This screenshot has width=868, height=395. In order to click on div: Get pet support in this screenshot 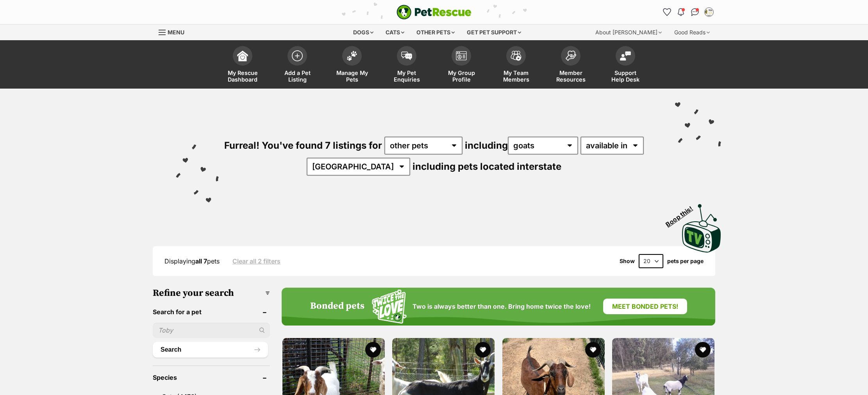, I will do `click(494, 33)`.